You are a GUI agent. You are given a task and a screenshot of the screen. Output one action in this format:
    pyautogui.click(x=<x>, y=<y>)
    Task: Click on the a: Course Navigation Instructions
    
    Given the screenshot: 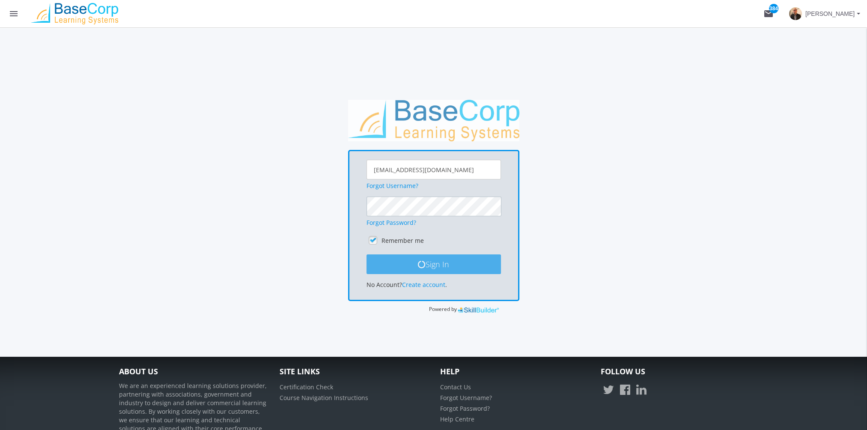 What is the action you would take?
    pyautogui.click(x=324, y=397)
    